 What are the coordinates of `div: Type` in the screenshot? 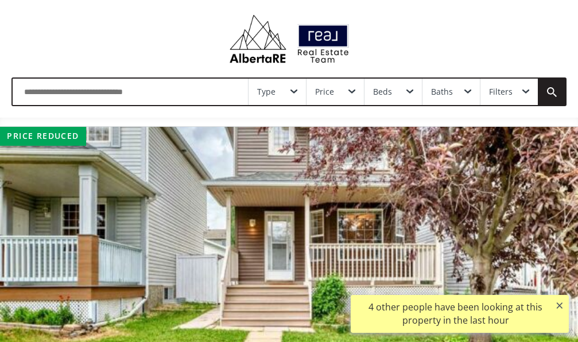 It's located at (266, 92).